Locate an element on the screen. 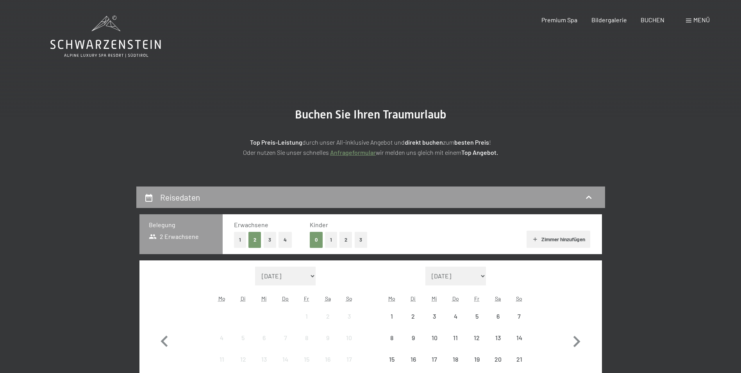  div: Sun Aug 03 2025 is located at coordinates (349, 316).